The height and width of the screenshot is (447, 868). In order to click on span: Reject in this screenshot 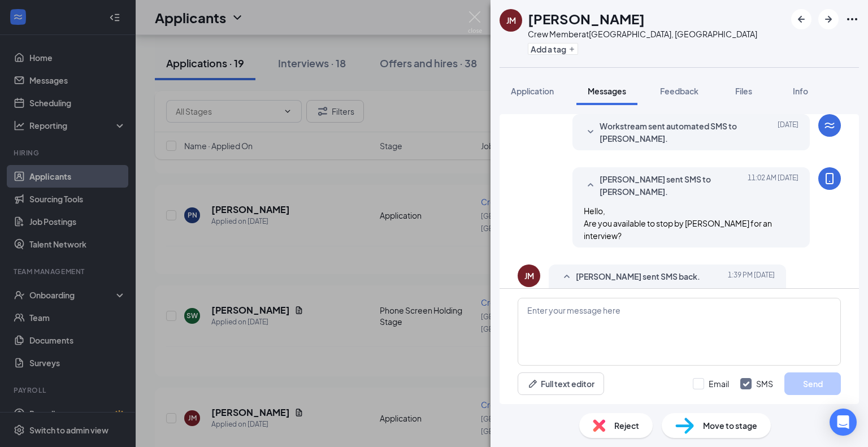, I will do `click(627, 425)`.